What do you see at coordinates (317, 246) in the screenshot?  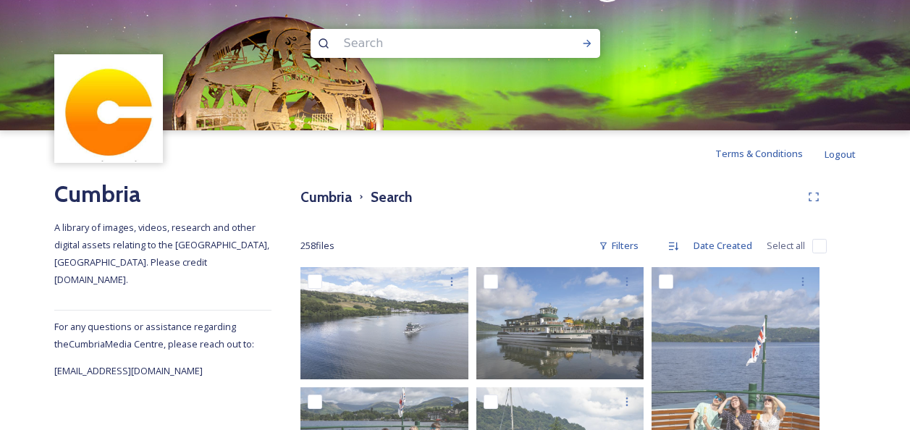 I see `span: 258 file s` at bounding box center [317, 246].